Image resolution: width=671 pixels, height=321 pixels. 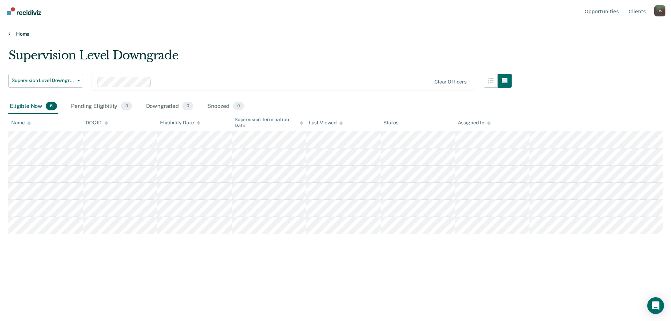 I want to click on div: Last Viewed, so click(x=326, y=123).